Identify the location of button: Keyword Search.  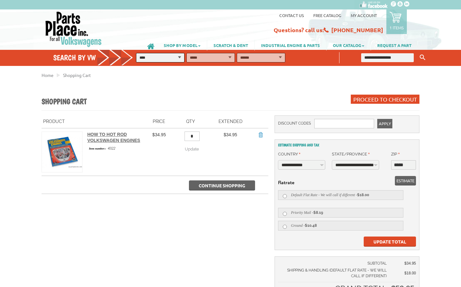
(423, 57).